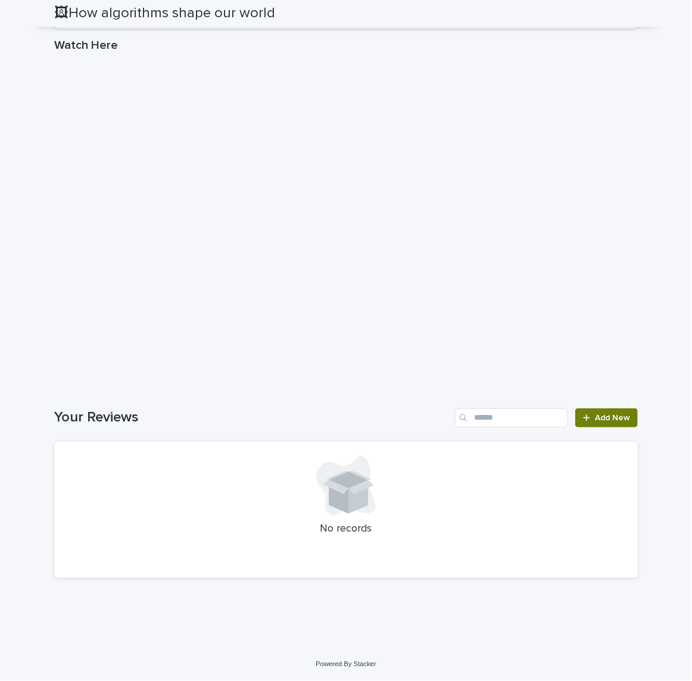  What do you see at coordinates (511, 418) in the screenshot?
I see `div: Search` at bounding box center [511, 418].